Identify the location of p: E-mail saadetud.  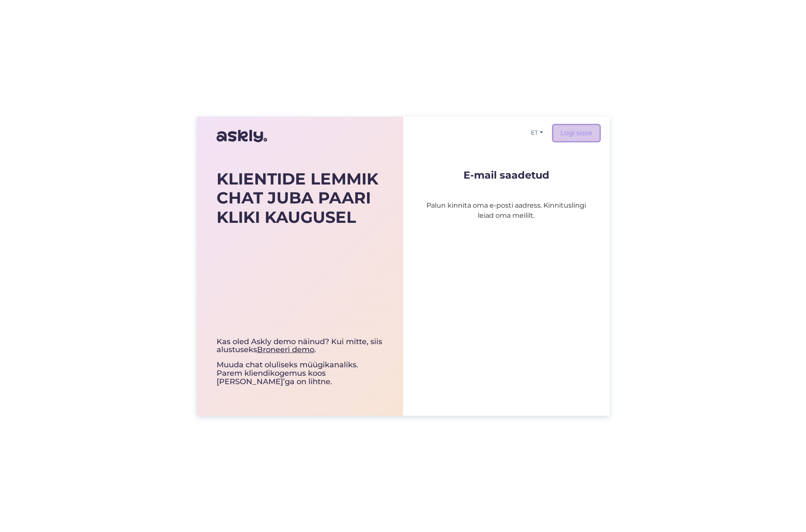
(506, 174).